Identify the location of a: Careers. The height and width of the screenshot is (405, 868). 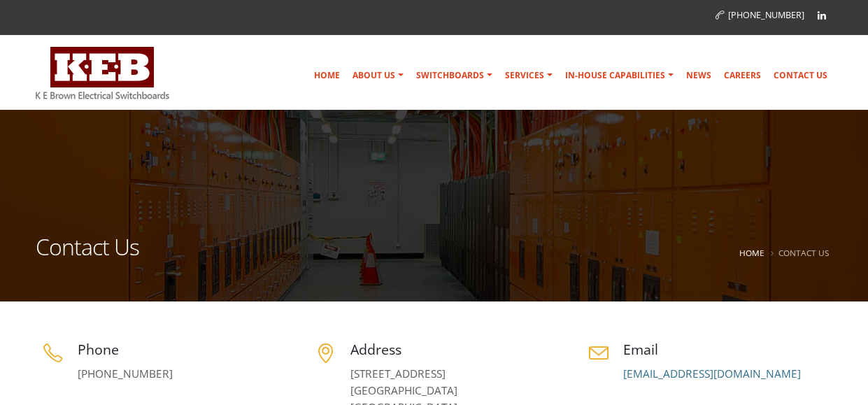
(742, 76).